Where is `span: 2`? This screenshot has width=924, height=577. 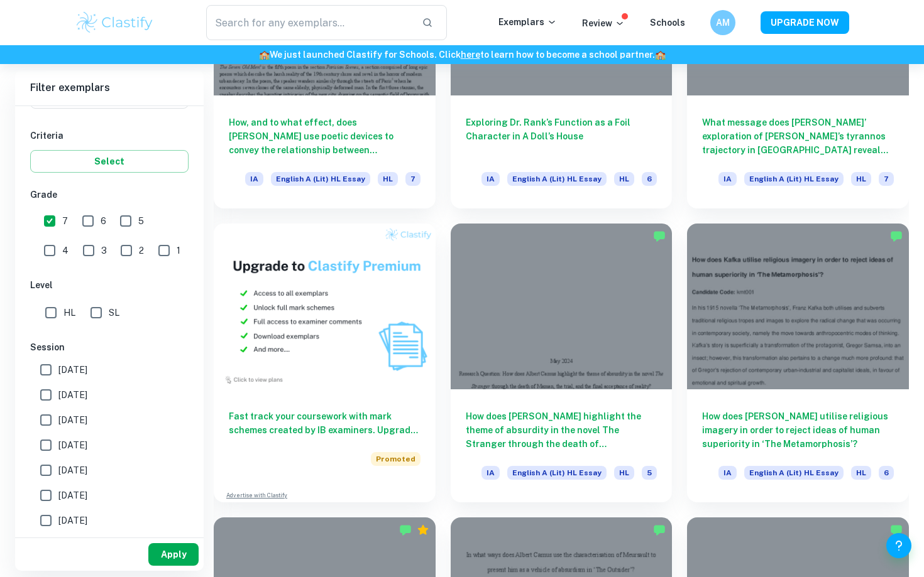
span: 2 is located at coordinates (141, 251).